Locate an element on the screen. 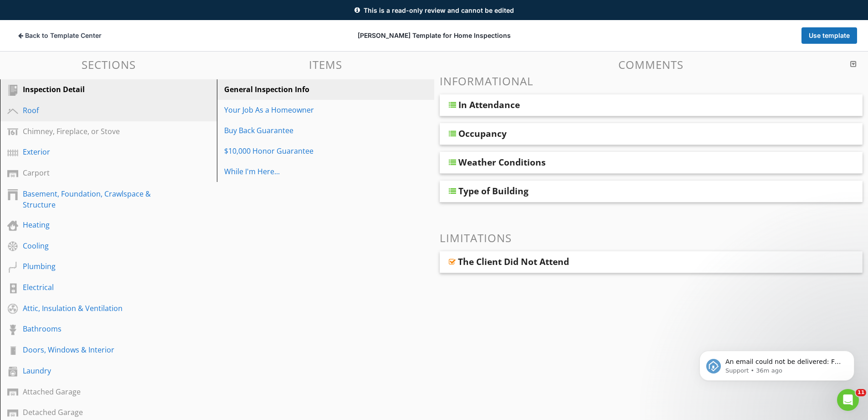 This screenshot has height=420, width=868. img: Profile image for Support is located at coordinates (28, 35).